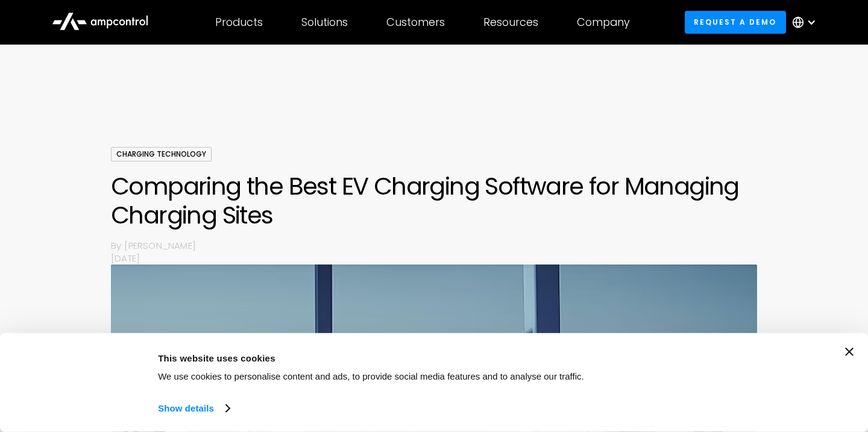 Image resolution: width=868 pixels, height=432 pixels. I want to click on h1: Comparing the Best EV Charging Software for Managing Charging Sites, so click(434, 201).